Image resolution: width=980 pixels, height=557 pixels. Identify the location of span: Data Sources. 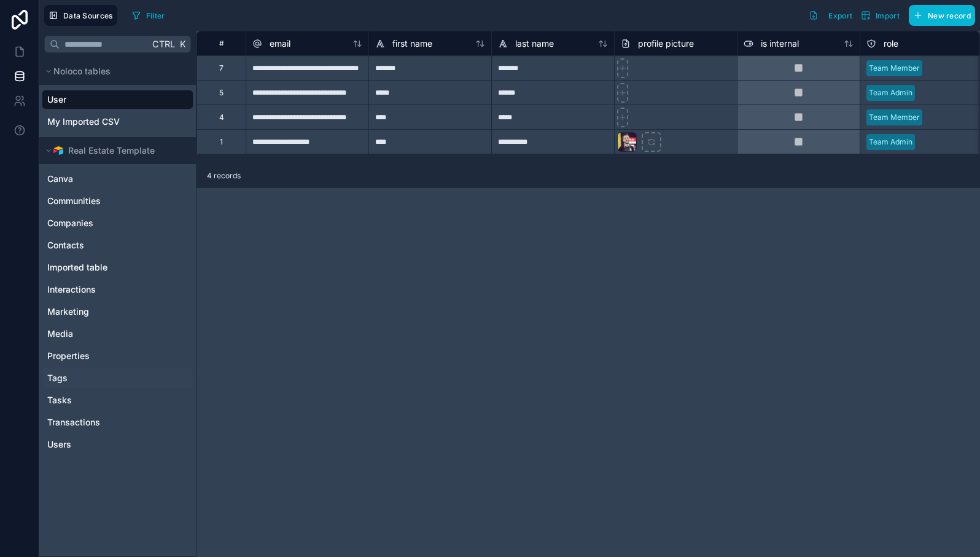
(88, 15).